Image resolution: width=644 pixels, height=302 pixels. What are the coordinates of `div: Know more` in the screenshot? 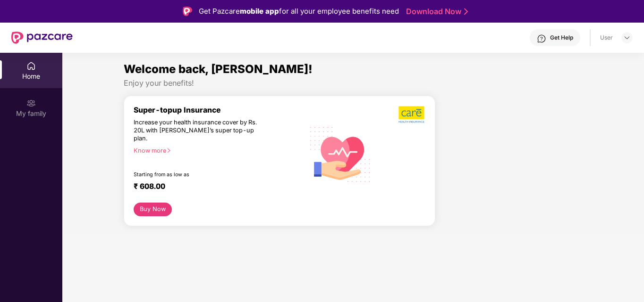 It's located at (216, 150).